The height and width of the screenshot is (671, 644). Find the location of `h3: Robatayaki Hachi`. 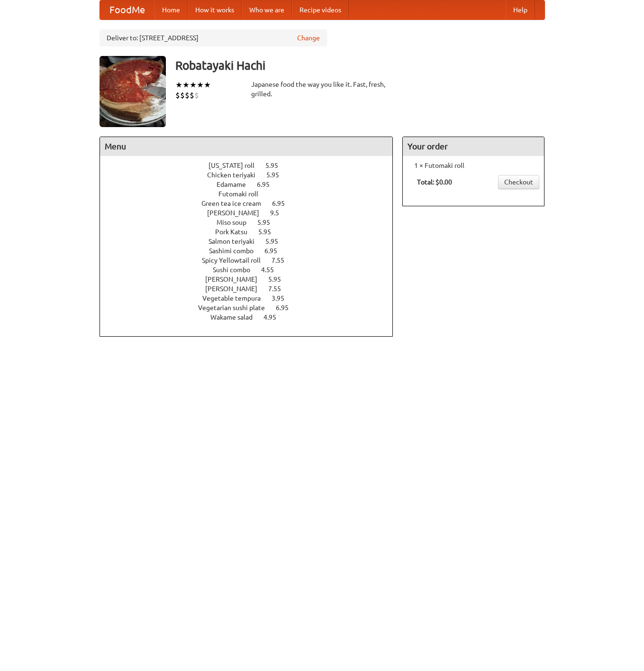

h3: Robatayaki Hachi is located at coordinates (360, 66).